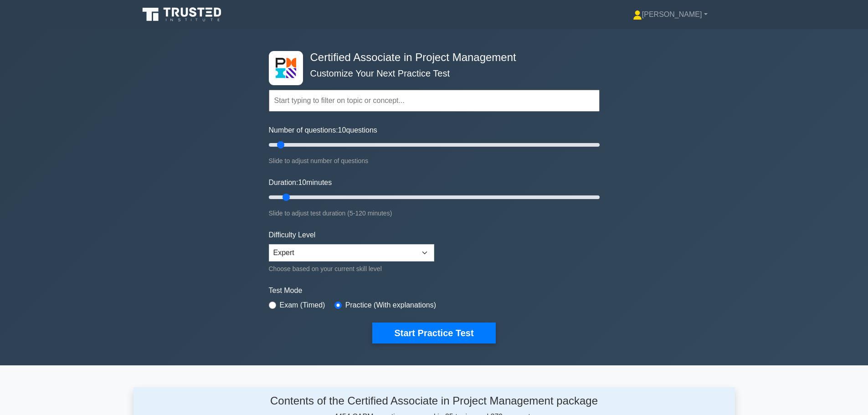  What do you see at coordinates (434, 100) in the screenshot?
I see `input: Start typing to filter on topic or concept...` at bounding box center [434, 100].